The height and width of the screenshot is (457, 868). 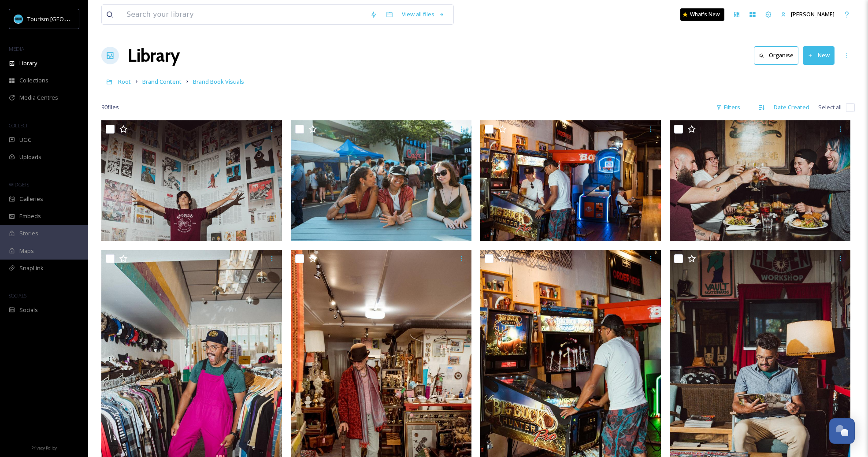 What do you see at coordinates (727, 107) in the screenshot?
I see `div: Filters` at bounding box center [727, 107].